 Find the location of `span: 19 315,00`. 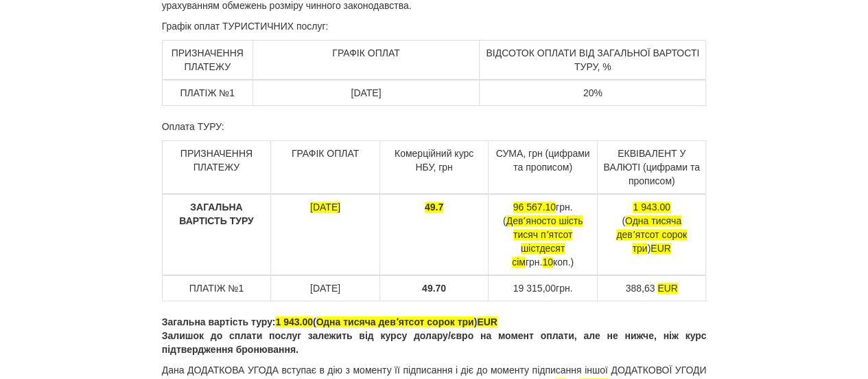

span: 19 315,00 is located at coordinates (534, 288).